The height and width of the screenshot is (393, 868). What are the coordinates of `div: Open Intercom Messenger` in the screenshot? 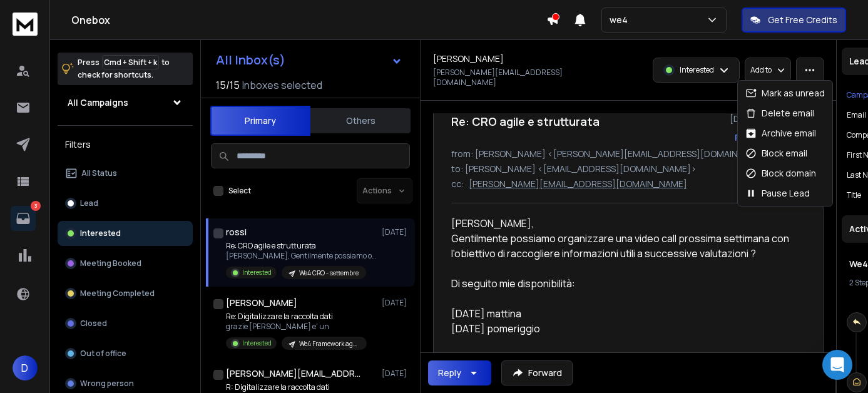 It's located at (837, 365).